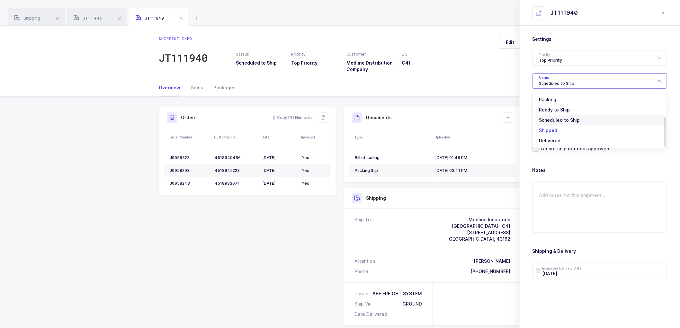  I want to click on div: DC, so click(425, 54).